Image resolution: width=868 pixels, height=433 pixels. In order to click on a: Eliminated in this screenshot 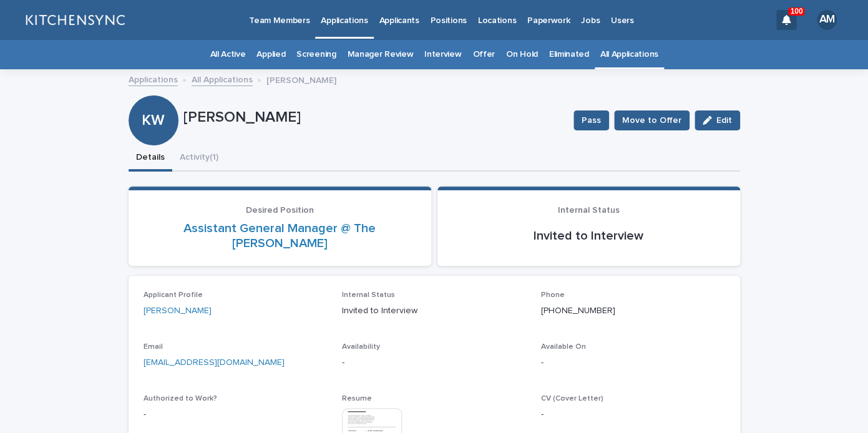, I will do `click(569, 54)`.